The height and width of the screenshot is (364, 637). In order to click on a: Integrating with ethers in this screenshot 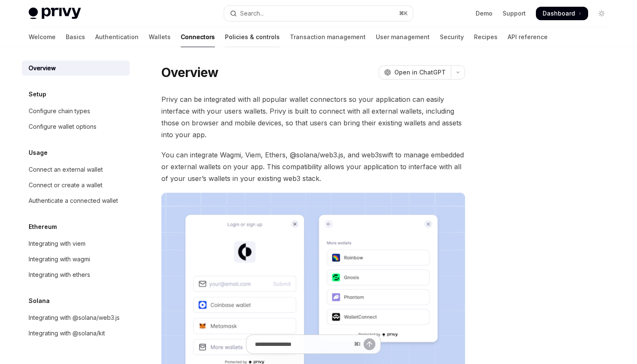, I will do `click(76, 275)`.